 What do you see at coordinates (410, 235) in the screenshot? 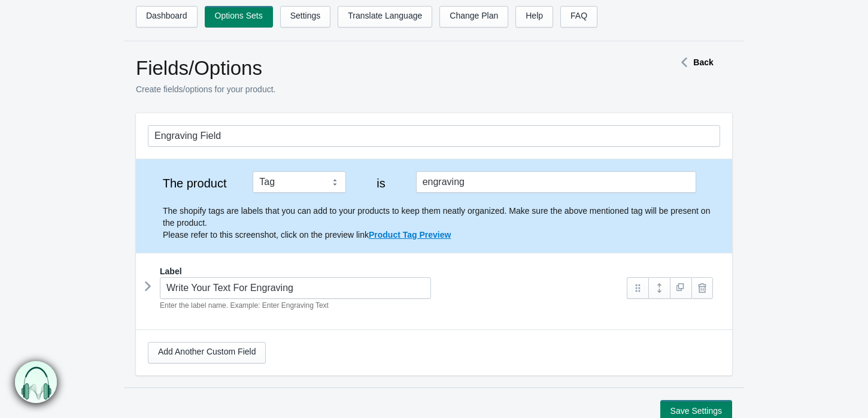
I see `a: Product Tag Preview` at bounding box center [410, 235].